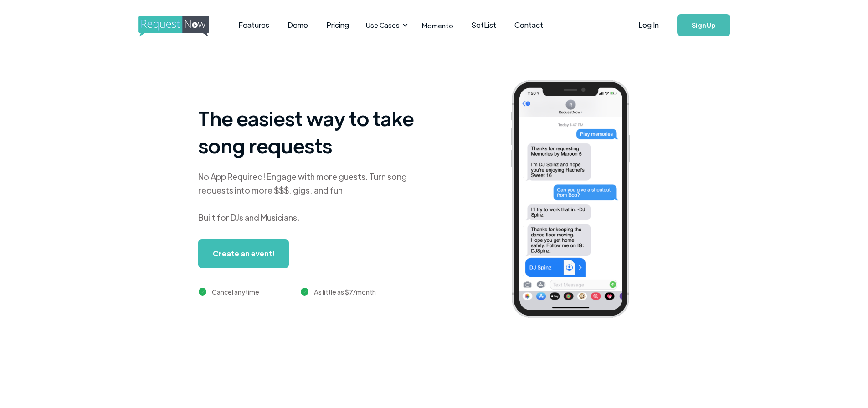  Describe the element at coordinates (345, 292) in the screenshot. I see `div: As little as $7/month` at that location.